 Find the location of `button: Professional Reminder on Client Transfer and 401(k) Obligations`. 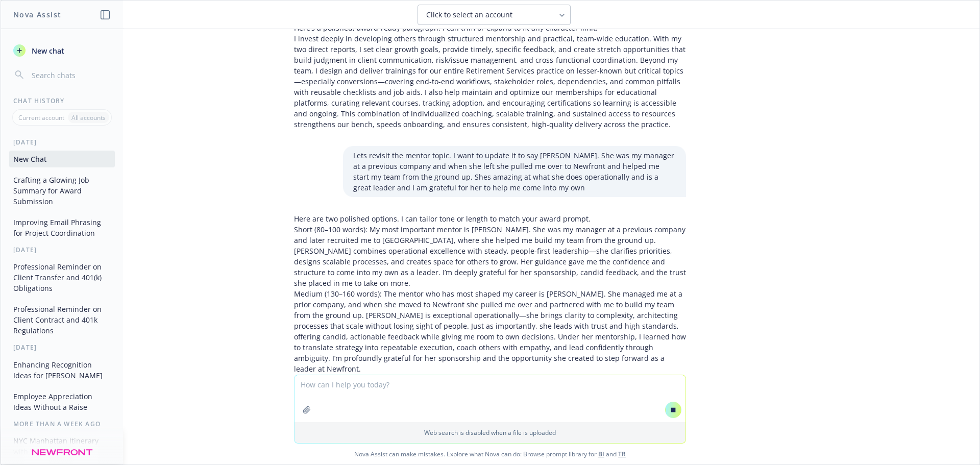

button: Professional Reminder on Client Transfer and 401(k) Obligations is located at coordinates (62, 277).